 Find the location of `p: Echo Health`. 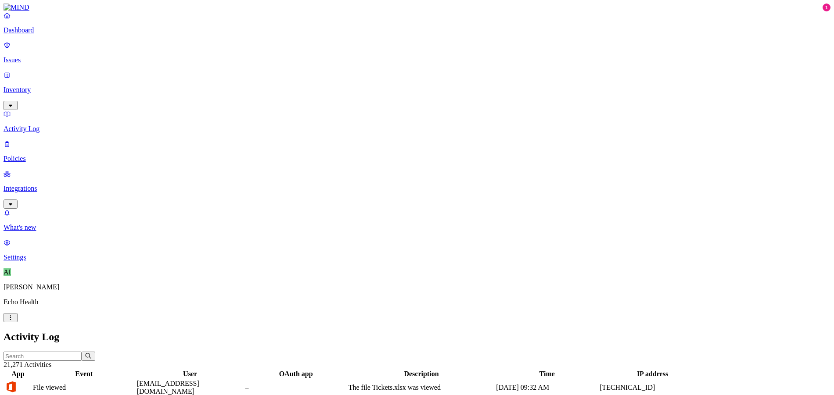

p: Echo Health is located at coordinates (417, 302).